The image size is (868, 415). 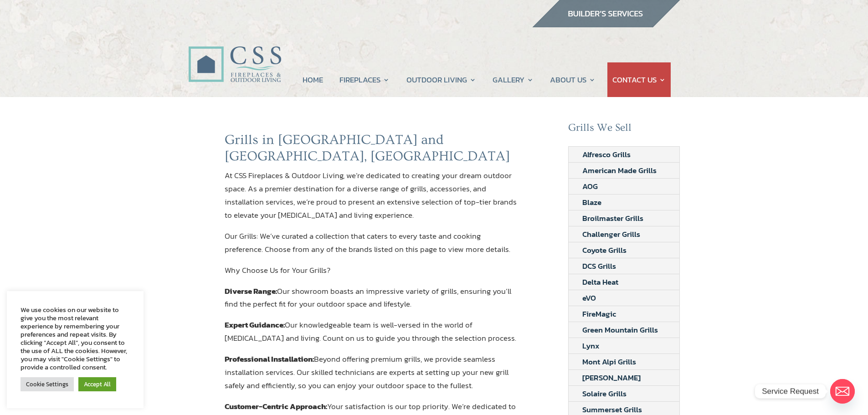 What do you see at coordinates (269, 359) in the screenshot?
I see `strong: Professional Installation:` at bounding box center [269, 359].